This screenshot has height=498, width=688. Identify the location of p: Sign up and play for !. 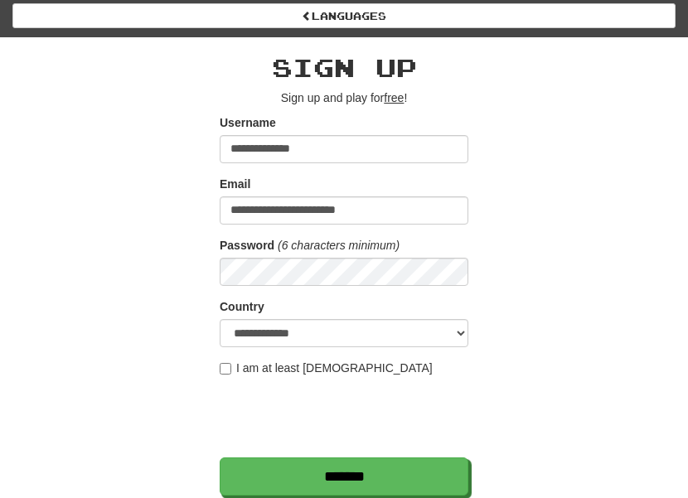
(344, 98).